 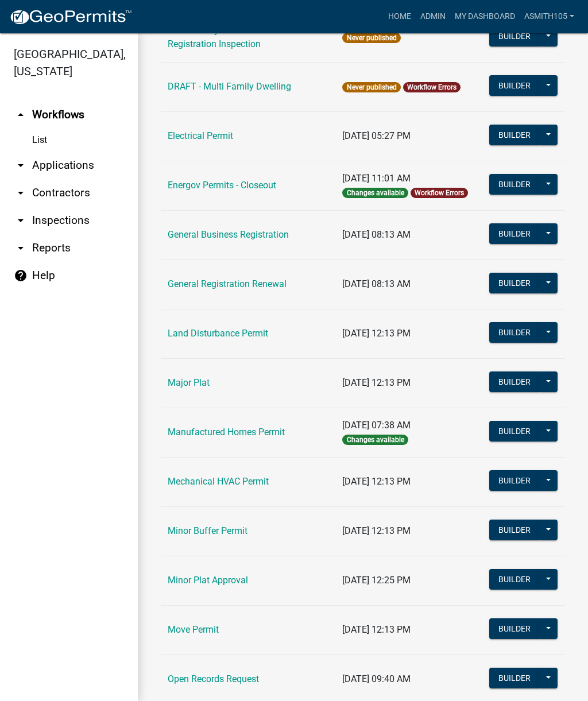 What do you see at coordinates (222, 184) in the screenshot?
I see `a: Energov Permits - Closeout` at bounding box center [222, 184].